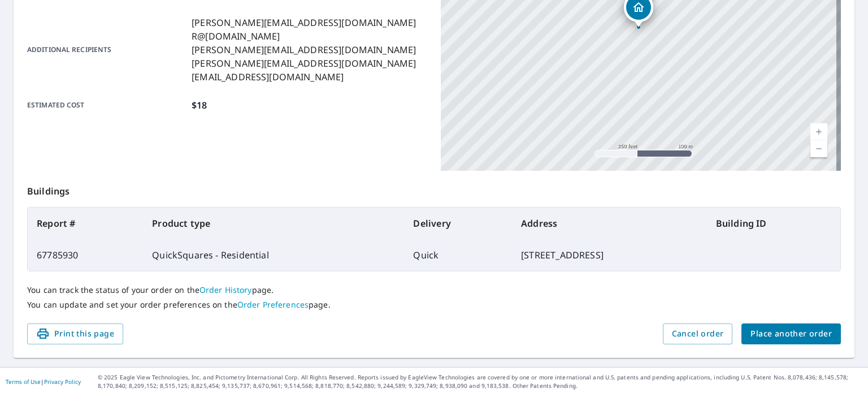  I want to click on span: Place another order, so click(791, 334).